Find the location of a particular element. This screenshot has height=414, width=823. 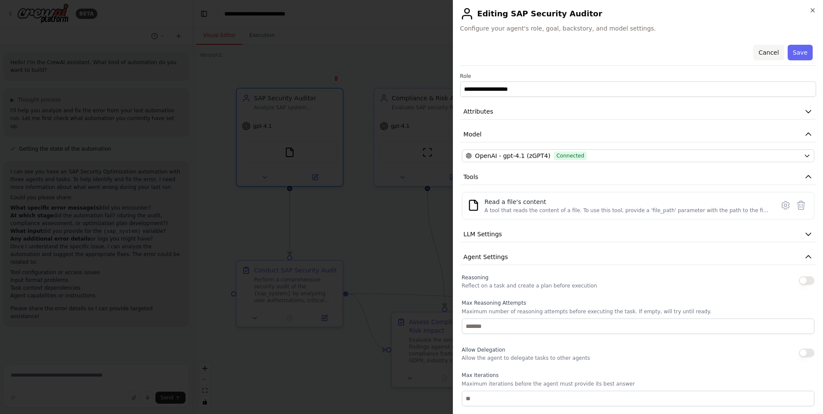

span: Allow Delegation is located at coordinates (483, 350).